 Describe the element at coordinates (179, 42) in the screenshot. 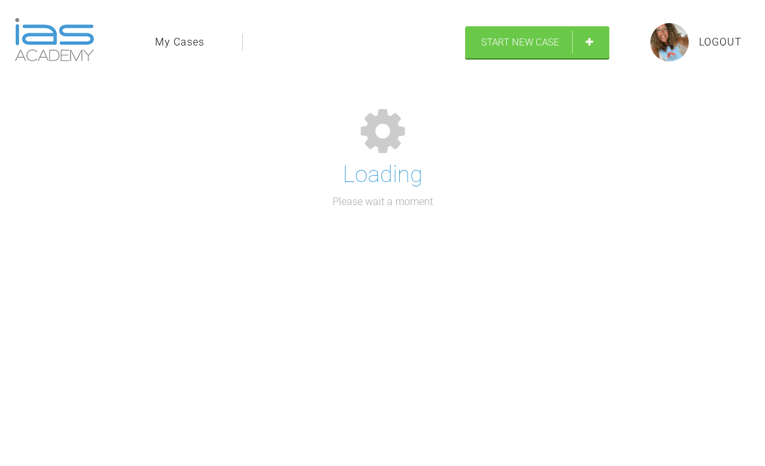

I see `a: My Cases` at that location.